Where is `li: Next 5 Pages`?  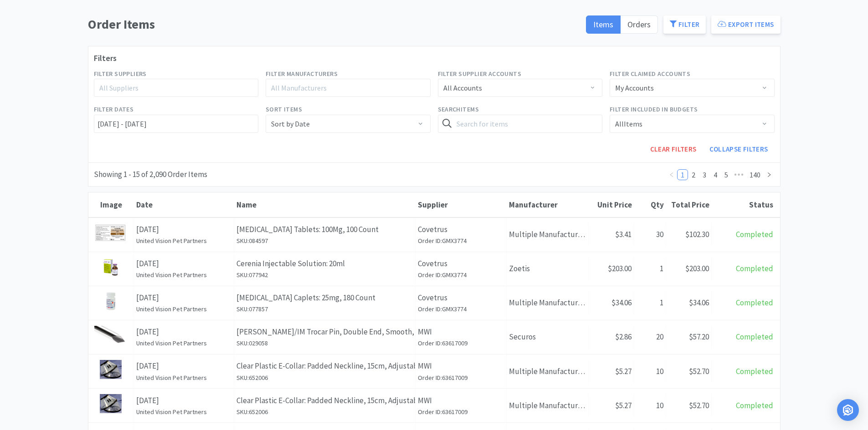 li: Next 5 Pages is located at coordinates (740, 175).